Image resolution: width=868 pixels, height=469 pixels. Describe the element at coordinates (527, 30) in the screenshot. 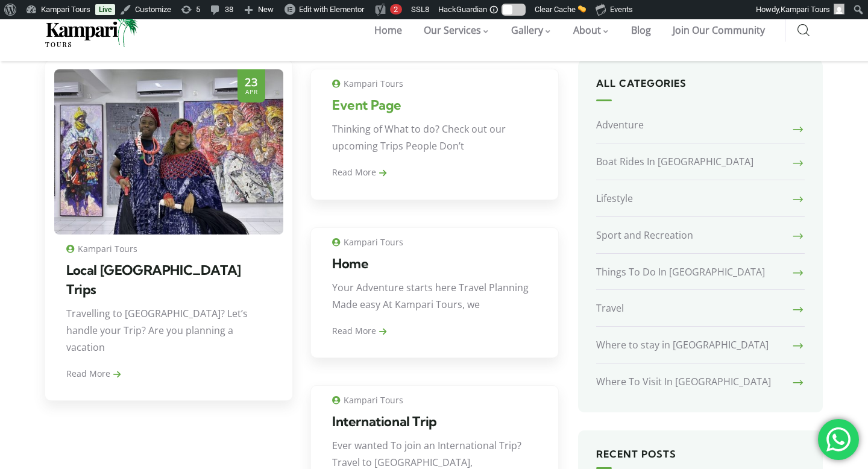

I see `span: Gallery` at that location.